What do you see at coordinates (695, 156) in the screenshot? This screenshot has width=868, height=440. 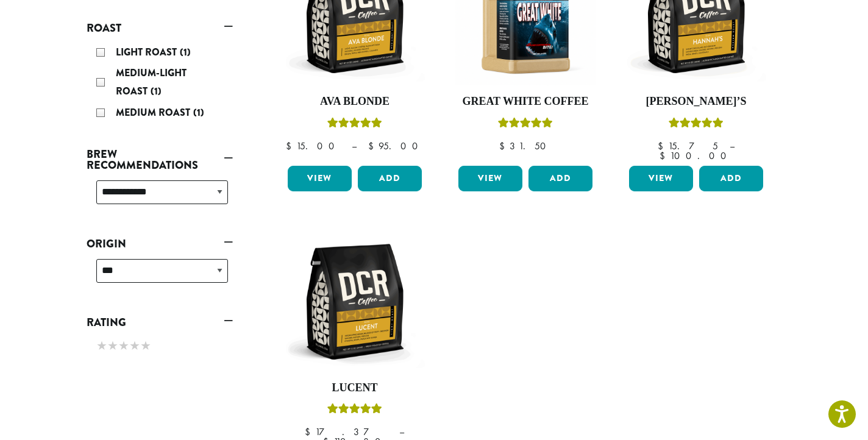 I see `bdi: 100.00` at bounding box center [695, 156].